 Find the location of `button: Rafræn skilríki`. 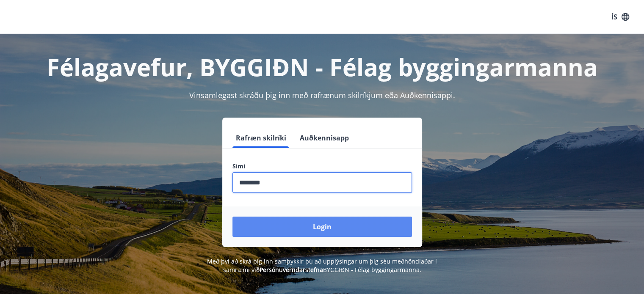

button: Rafræn skilríki is located at coordinates (261, 138).